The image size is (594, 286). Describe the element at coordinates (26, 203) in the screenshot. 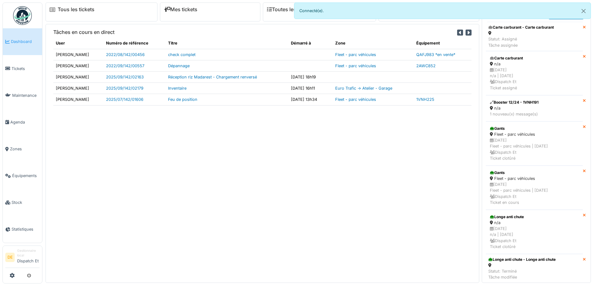

I see `span: Stock` at that location.